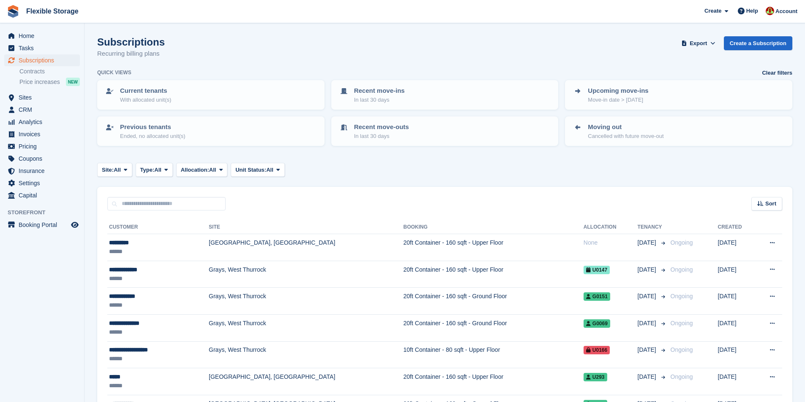  I want to click on span: Settings, so click(44, 183).